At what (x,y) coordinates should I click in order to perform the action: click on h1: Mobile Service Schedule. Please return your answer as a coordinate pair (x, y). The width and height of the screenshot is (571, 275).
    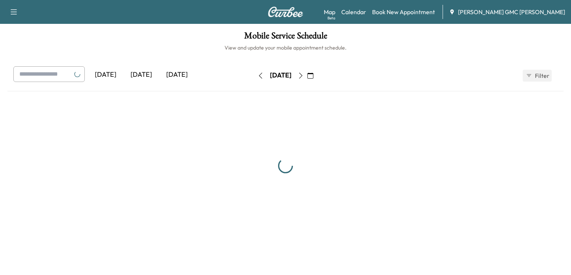
    Looking at the image, I should click on (286, 38).